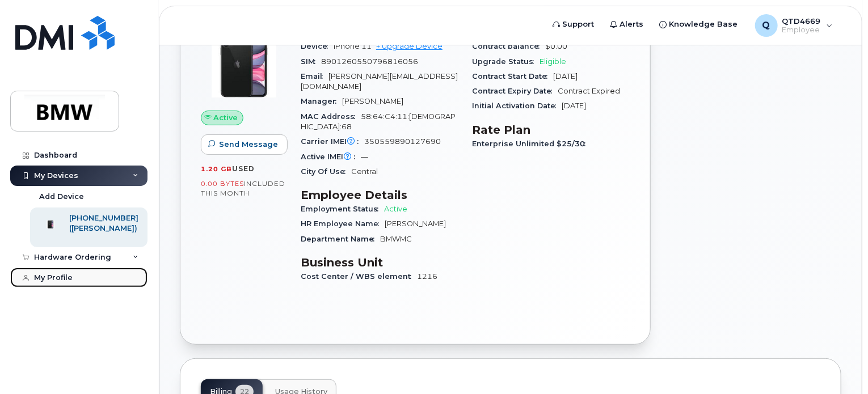  I want to click on button: Send Message, so click(244, 144).